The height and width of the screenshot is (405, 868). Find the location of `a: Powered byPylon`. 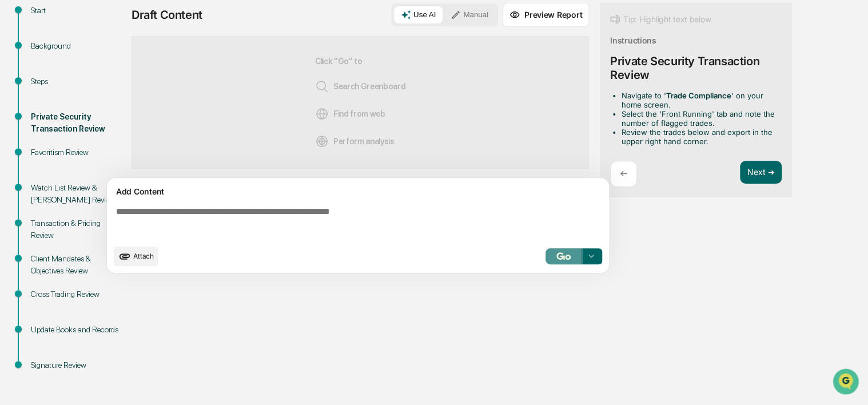

a: Powered byPylon is located at coordinates (109, 197).